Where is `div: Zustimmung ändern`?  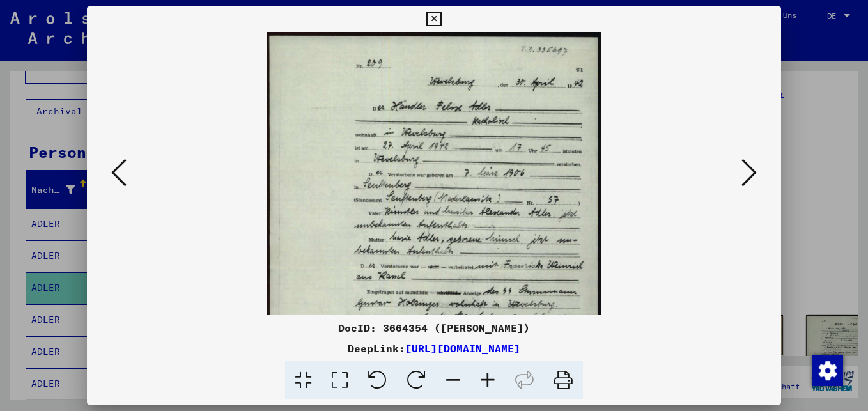 div: Zustimmung ändern is located at coordinates (827, 370).